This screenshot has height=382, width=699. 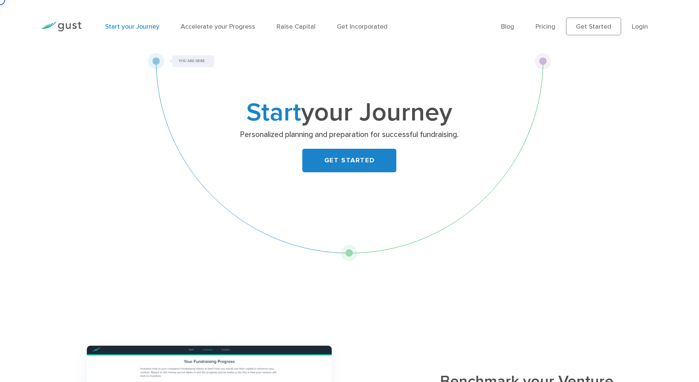 What do you see at coordinates (545, 26) in the screenshot?
I see `a: Pricing` at bounding box center [545, 26].